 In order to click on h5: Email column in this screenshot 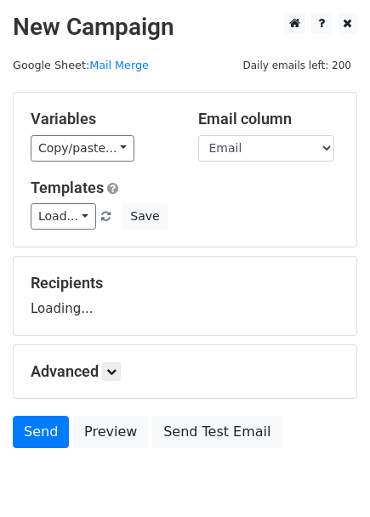, I will do `click(268, 119)`.